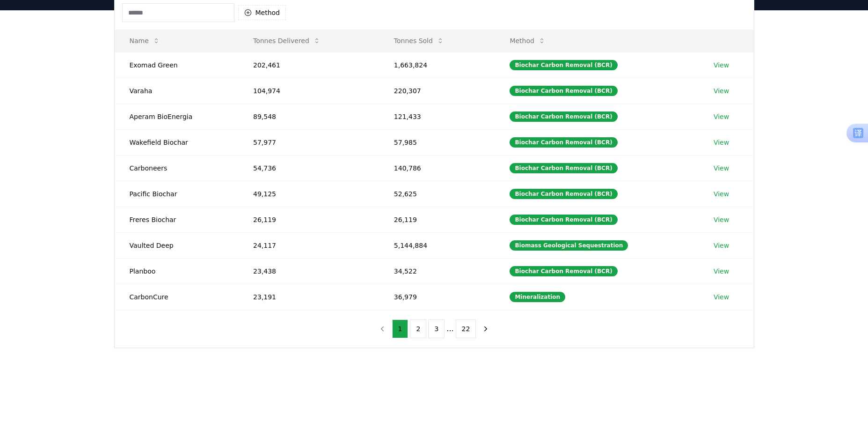 The image size is (868, 423). Describe the element at coordinates (437, 245) in the screenshot. I see `td: 5,144,884` at that location.